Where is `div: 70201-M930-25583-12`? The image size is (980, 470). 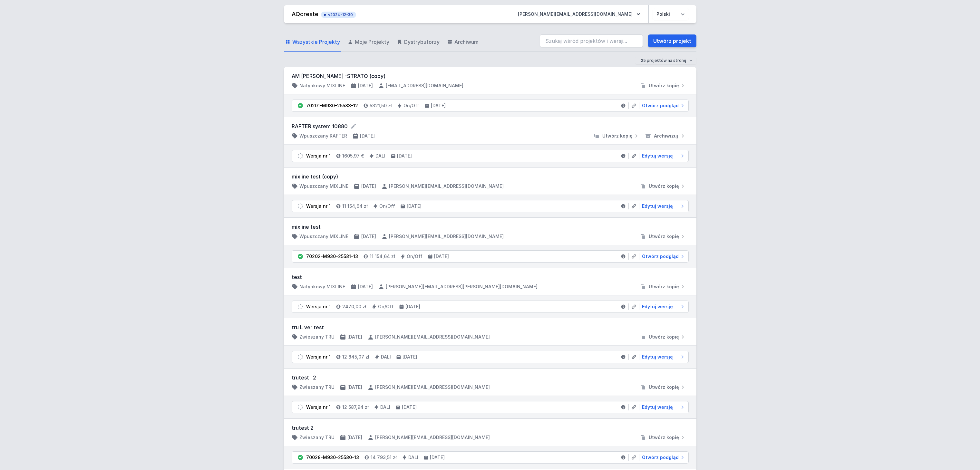 div: 70201-M930-25583-12 is located at coordinates (332, 106).